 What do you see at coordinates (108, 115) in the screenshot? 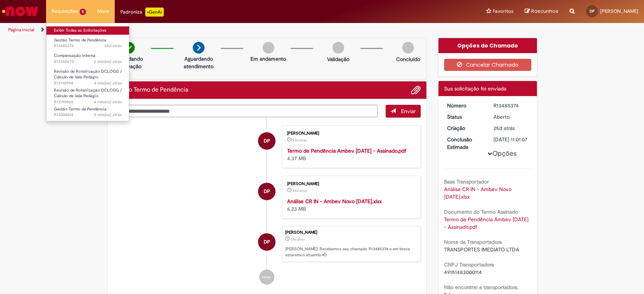
I see `time: 05/05/2025 15:11:00` at bounding box center [108, 115].